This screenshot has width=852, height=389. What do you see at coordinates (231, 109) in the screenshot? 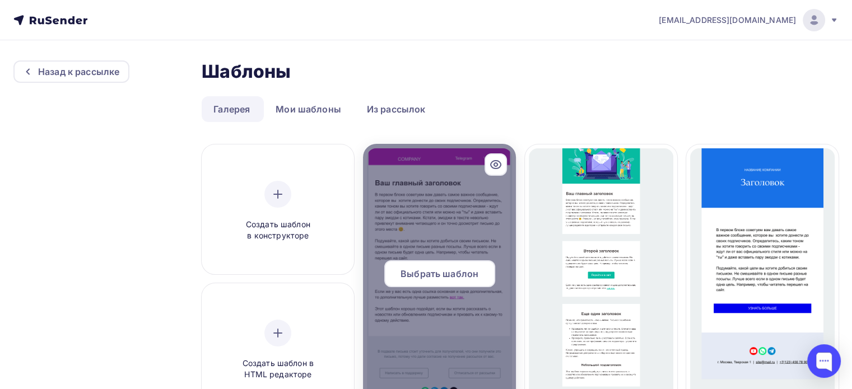
I see `a: Галерея` at bounding box center [231, 109].